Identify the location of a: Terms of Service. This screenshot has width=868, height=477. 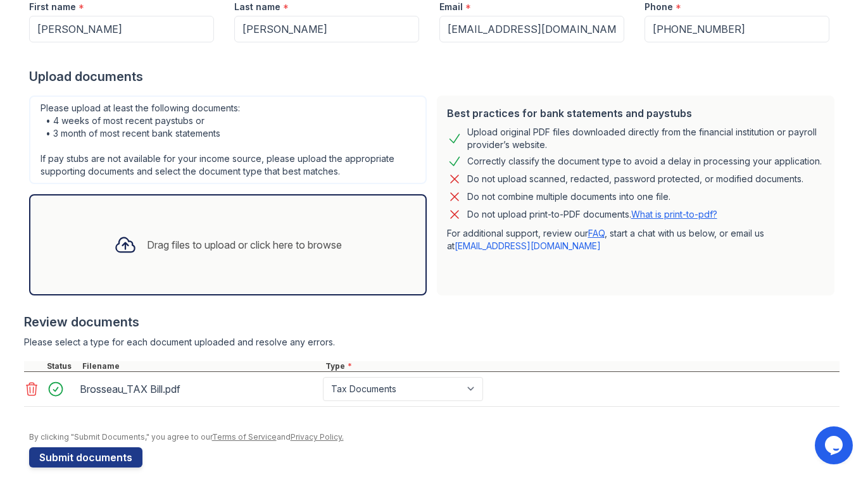
(244, 436).